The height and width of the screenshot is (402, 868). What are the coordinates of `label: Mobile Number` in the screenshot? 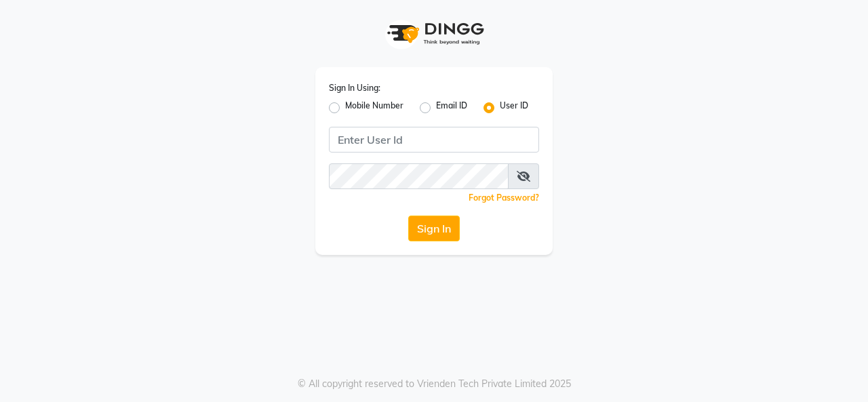 It's located at (374, 108).